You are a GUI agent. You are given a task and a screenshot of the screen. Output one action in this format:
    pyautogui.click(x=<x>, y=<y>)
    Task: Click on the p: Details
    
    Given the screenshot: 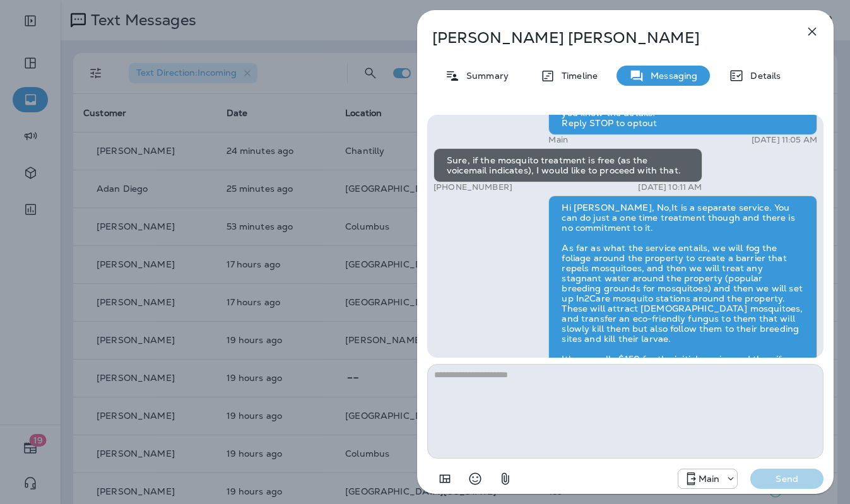 What is the action you would take?
    pyautogui.click(x=762, y=76)
    